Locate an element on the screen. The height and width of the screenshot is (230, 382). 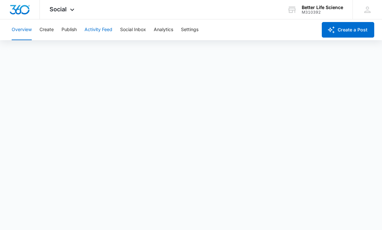
button: Settings is located at coordinates (189, 30).